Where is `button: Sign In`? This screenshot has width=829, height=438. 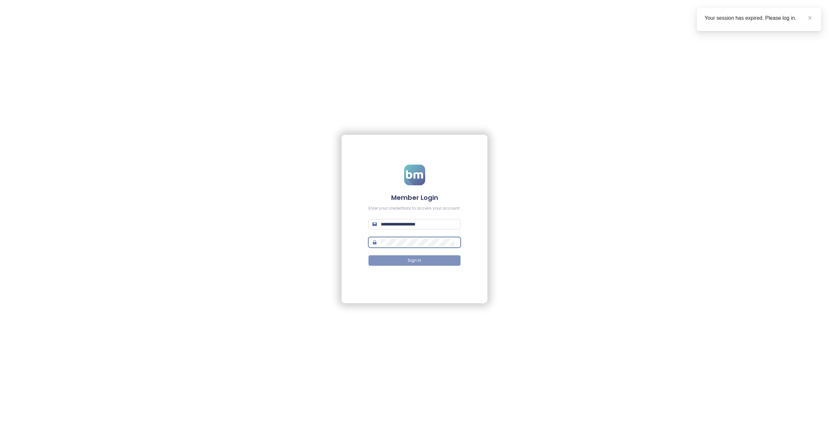
button: Sign In is located at coordinates (414, 260).